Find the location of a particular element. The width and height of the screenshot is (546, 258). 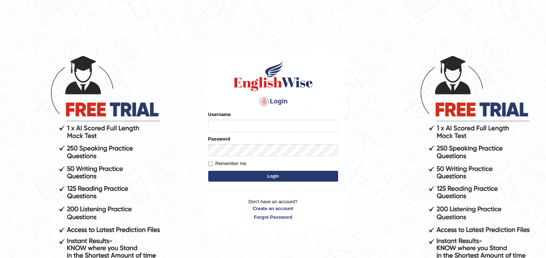

label: Username is located at coordinates (219, 114).